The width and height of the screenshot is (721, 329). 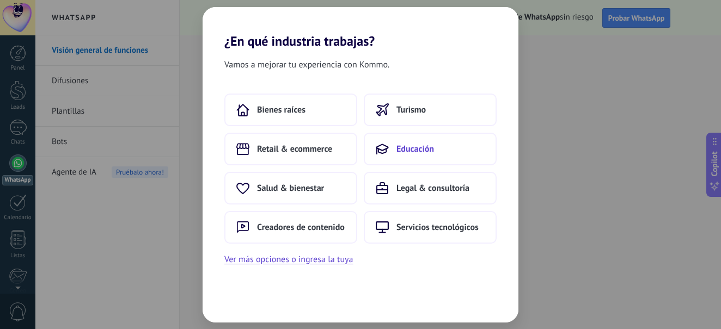 I want to click on button: Ver más opciones o ingresa la tuya, so click(x=289, y=260).